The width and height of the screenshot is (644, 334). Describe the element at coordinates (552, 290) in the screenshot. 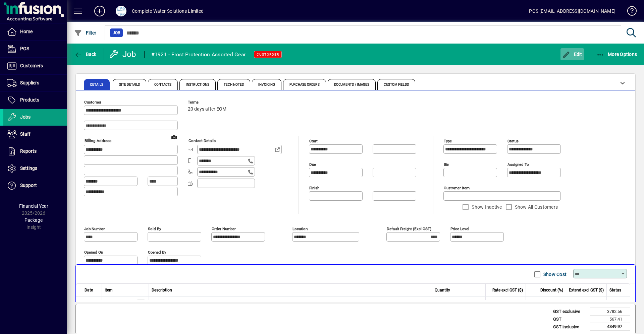

I see `span: Discount (%)` at that location.